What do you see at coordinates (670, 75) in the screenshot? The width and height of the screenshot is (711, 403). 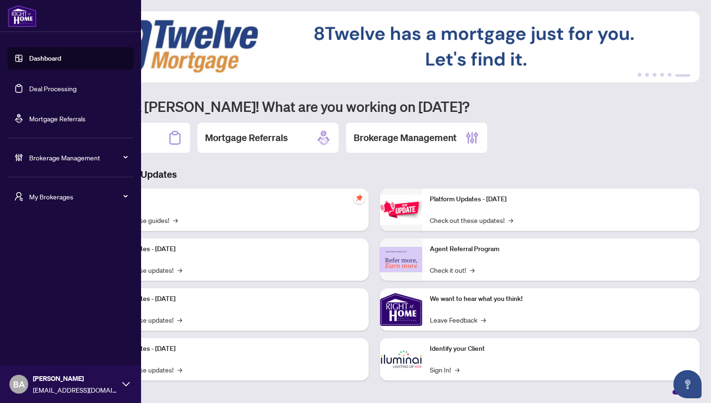 I see `button: 5` at bounding box center [670, 75].